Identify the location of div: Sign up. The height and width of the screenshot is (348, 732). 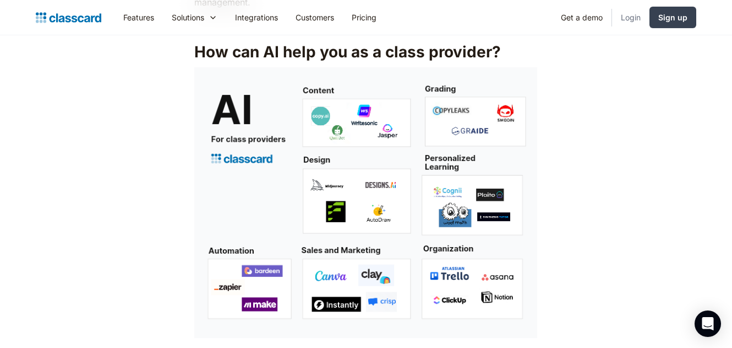
(673, 17).